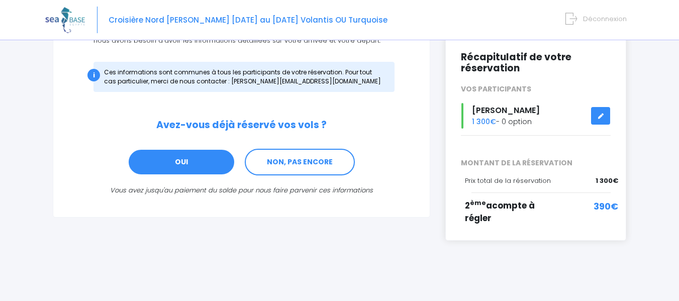 The height and width of the screenshot is (301, 679). Describe the element at coordinates (241, 125) in the screenshot. I see `h2: Avez-vous déjà réservé vos vols ?` at that location.